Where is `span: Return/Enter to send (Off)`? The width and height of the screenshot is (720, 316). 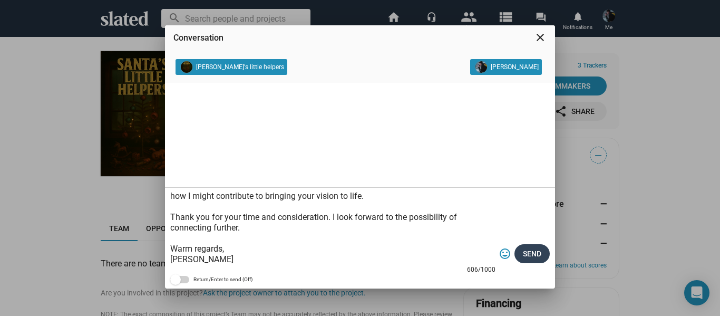 span: Return/Enter to send (Off) is located at coordinates (223, 279).